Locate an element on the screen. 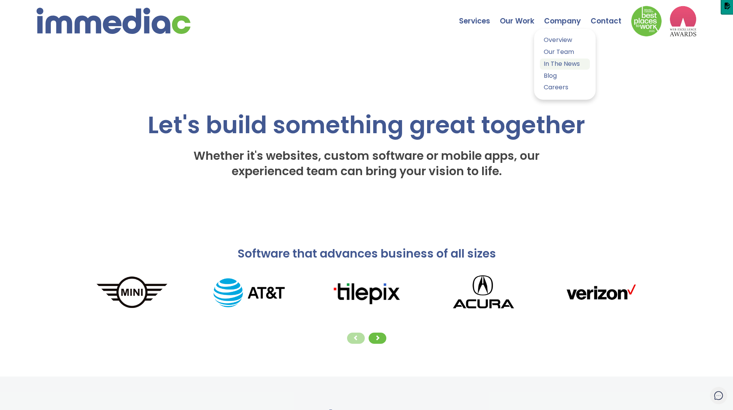 This screenshot has width=733, height=410. img: logo2_wea_nobg.webp is located at coordinates (683, 21).